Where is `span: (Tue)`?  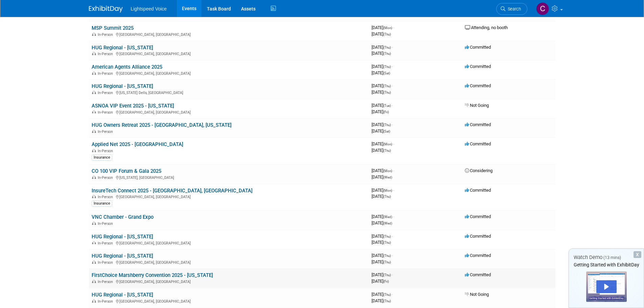 span: (Tue) is located at coordinates (387, 106).